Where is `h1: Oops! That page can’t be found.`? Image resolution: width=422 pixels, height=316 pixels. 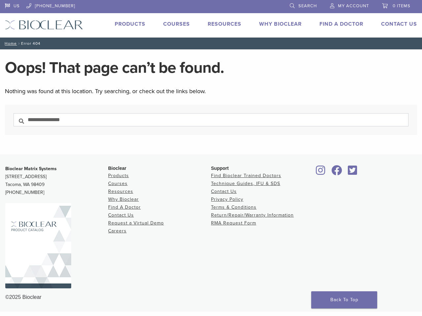 h1: Oops! That page can’t be found. is located at coordinates (211, 68).